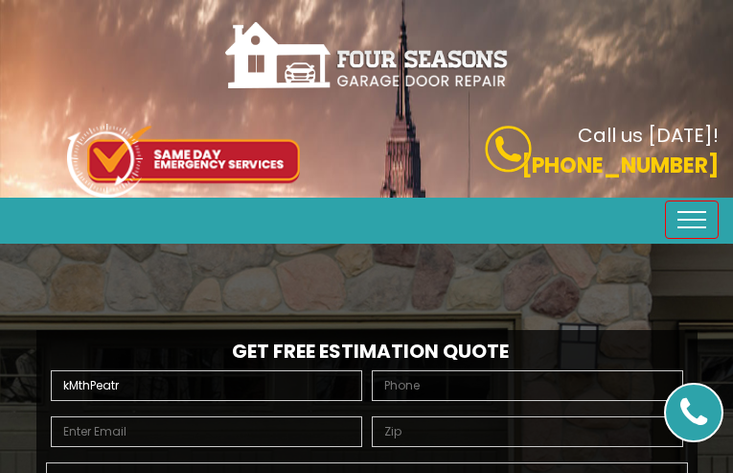 The height and width of the screenshot is (473, 733). Describe the element at coordinates (367, 351) in the screenshot. I see `h2: Get Free Estimation Quote` at that location.